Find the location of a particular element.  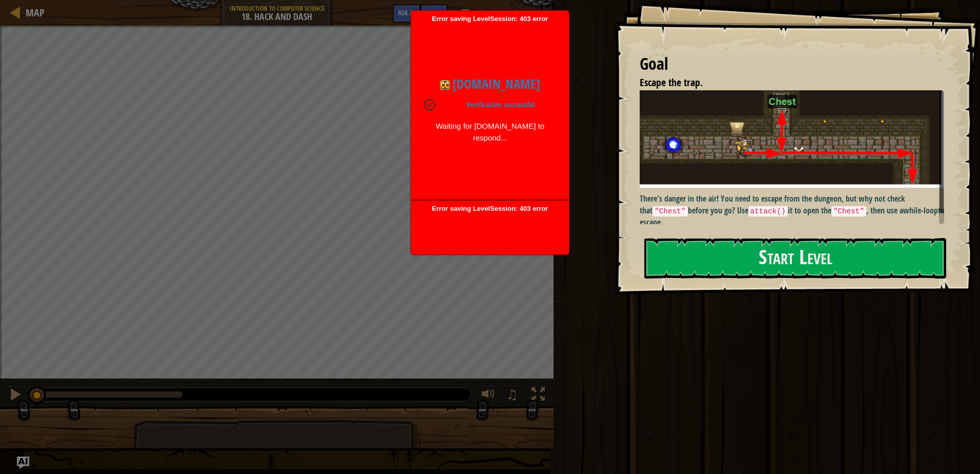

strong: while-loop is located at coordinates (920, 210).